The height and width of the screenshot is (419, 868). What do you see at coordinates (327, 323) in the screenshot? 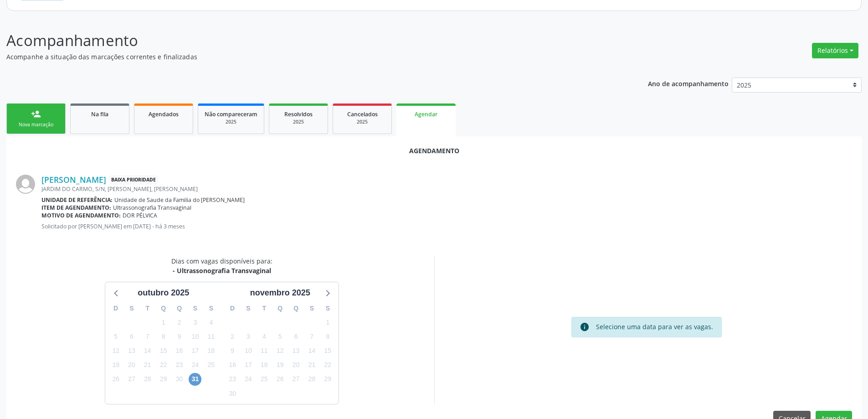
I see `span: sábado, 1 de novembro de 2025` at bounding box center [327, 323].